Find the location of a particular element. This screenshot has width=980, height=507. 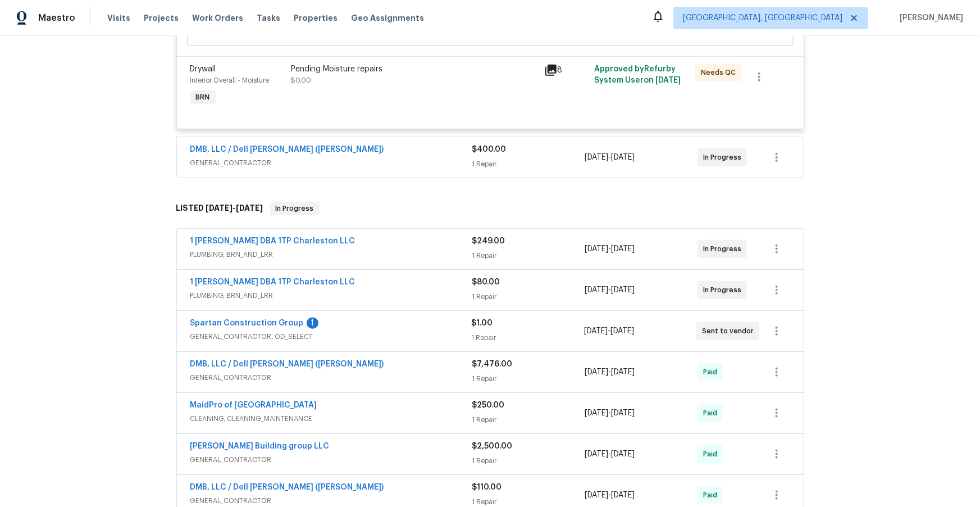

span: Projects is located at coordinates (161, 18).